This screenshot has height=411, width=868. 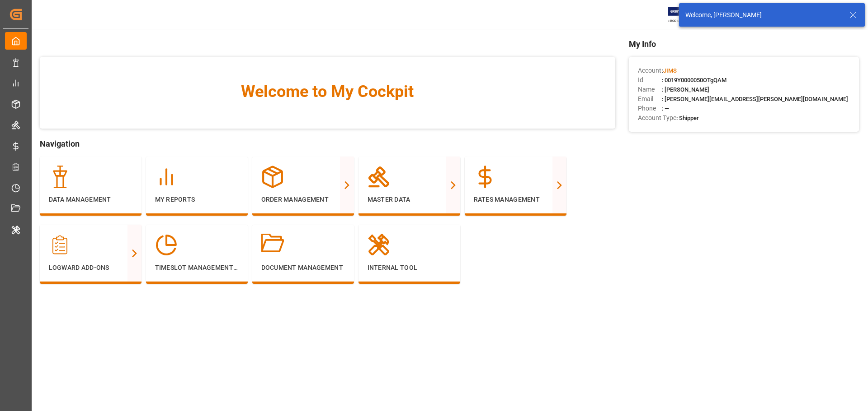 I want to click on span: JIMS, so click(x=670, y=70).